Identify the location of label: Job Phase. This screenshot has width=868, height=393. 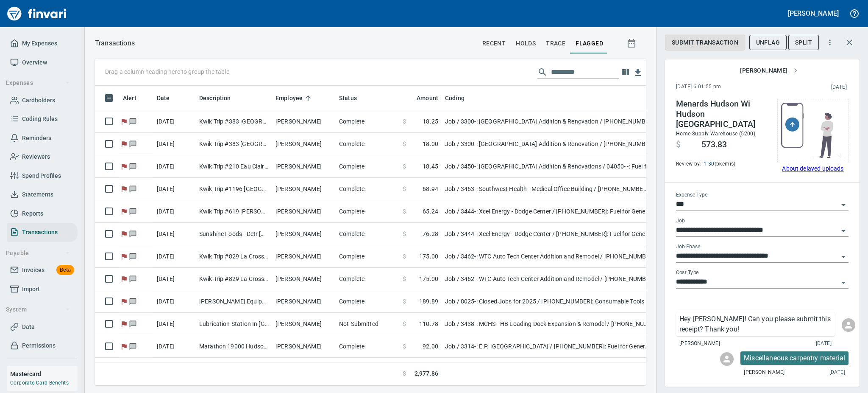
(688, 246).